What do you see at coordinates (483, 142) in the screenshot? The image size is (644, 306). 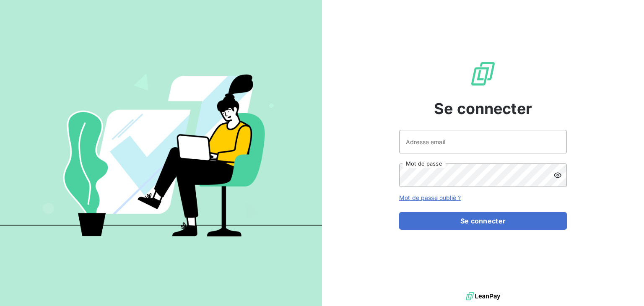 I see `input: placeholder` at bounding box center [483, 142].